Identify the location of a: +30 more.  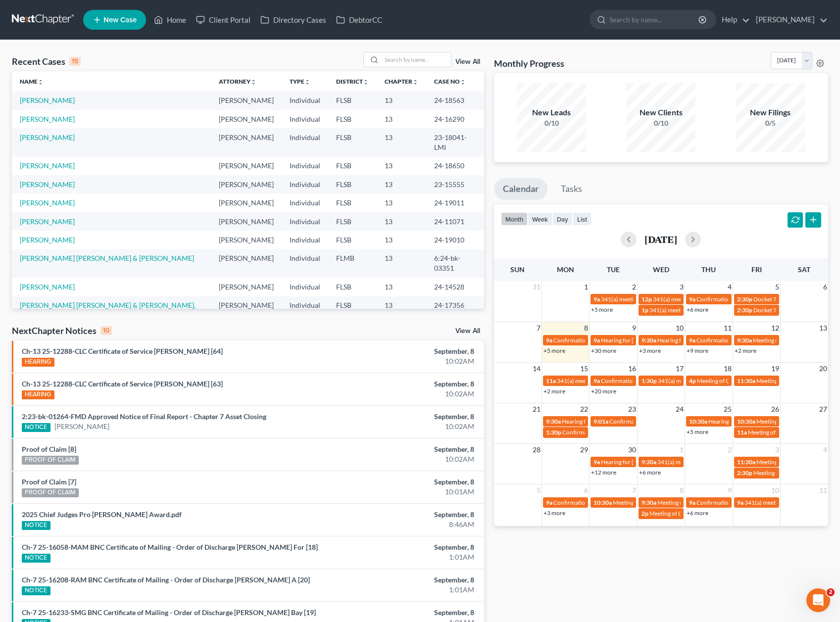
(603, 350).